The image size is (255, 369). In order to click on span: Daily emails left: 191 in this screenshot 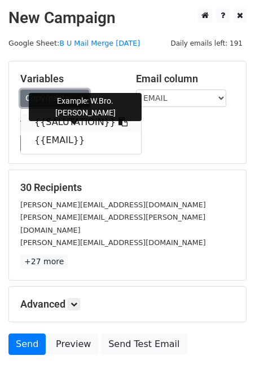, I will do `click(206, 43)`.